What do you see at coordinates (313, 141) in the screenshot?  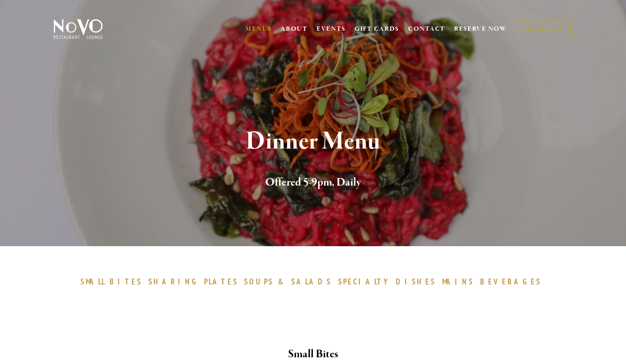 I see `h1: Dinner Menu` at bounding box center [313, 141].